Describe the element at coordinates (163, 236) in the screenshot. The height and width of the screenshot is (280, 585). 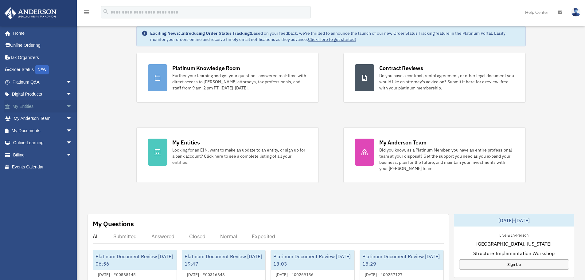
I see `div: Answered` at that location.